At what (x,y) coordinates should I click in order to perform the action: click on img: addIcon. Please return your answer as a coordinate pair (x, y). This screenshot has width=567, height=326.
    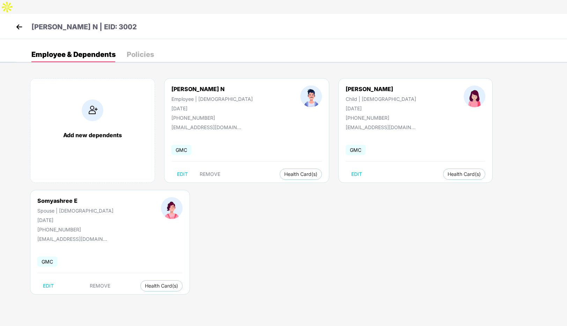
    Looking at the image, I should click on (93, 110).